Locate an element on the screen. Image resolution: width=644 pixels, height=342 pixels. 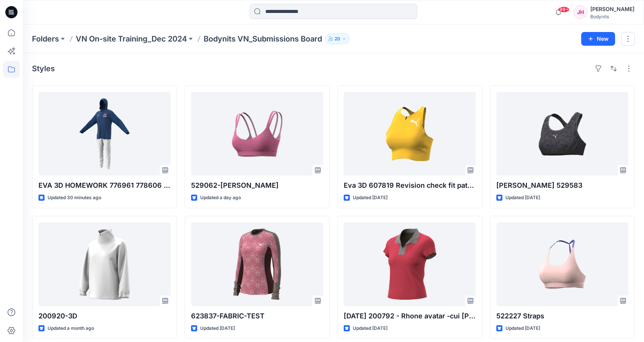
button: 20 is located at coordinates (337, 39).